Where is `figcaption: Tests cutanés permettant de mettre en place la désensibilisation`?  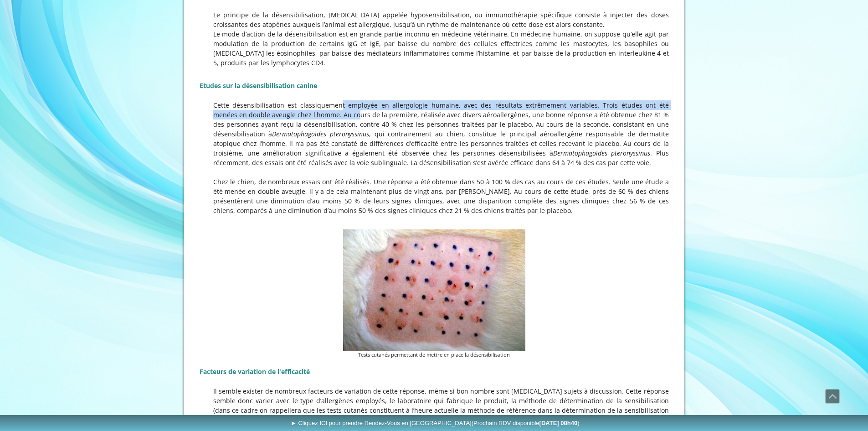 figcaption: Tests cutanés permettant de mettre en place la désensibilisation is located at coordinates (434, 354).